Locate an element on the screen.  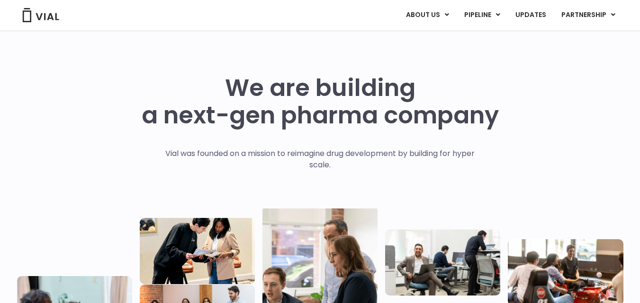
a: ABOUT USMenu Toggle is located at coordinates (427, 15).